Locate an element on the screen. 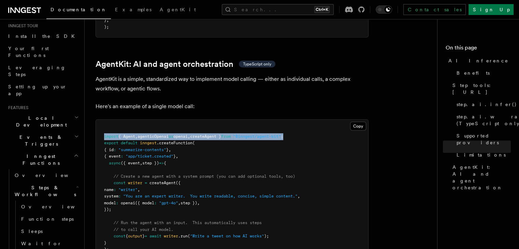 This screenshot has height=249, width=519. span: Steps & Workflows is located at coordinates (44, 191).